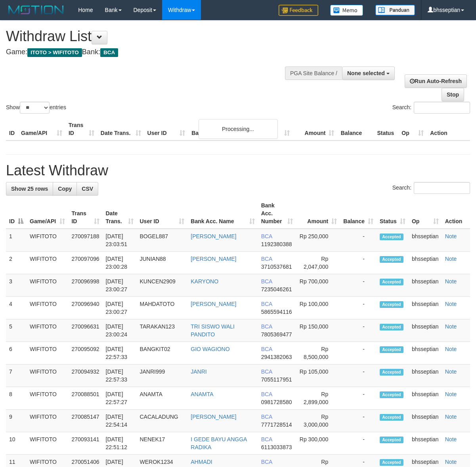 Image resolution: width=476 pixels, height=467 pixels. What do you see at coordinates (298, 11) in the screenshot?
I see `img: Feedback.jpg` at bounding box center [298, 11].